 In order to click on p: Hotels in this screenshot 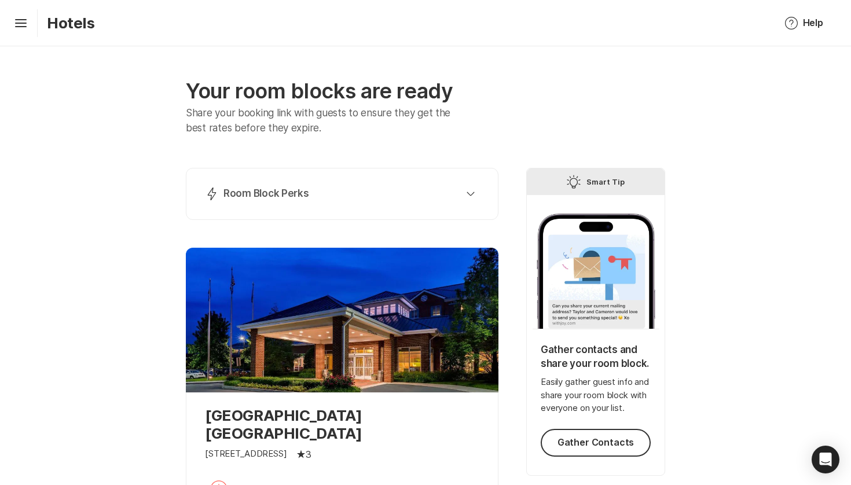, I will do `click(71, 23)`.